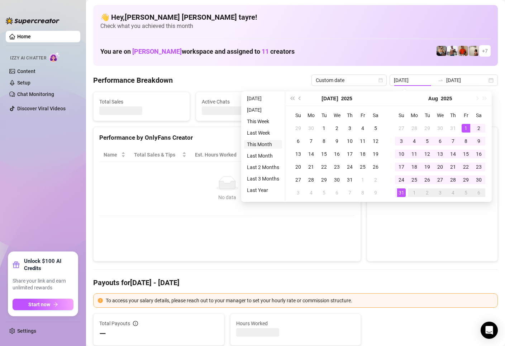  Describe the element at coordinates (265, 51) in the screenshot. I see `span: 11` at that location.